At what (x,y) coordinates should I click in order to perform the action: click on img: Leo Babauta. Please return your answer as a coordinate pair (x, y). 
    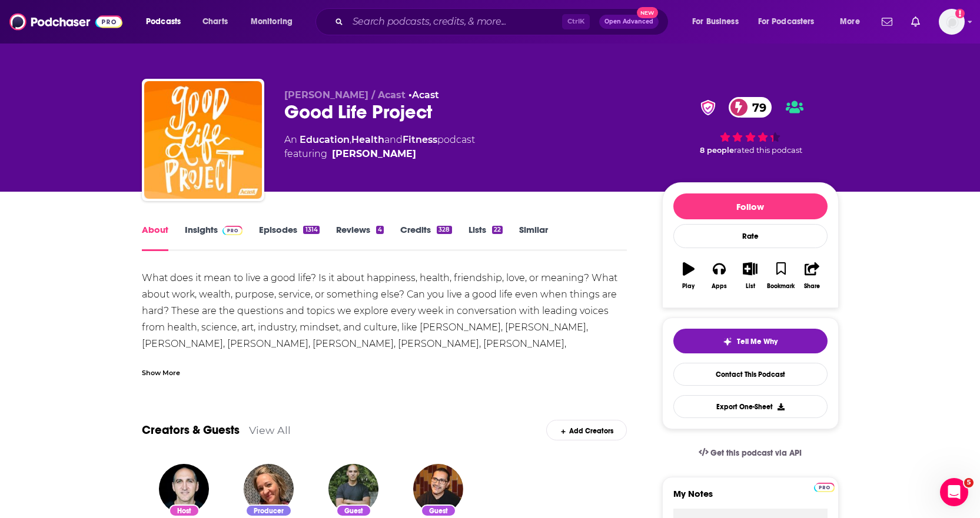
    Looking at the image, I should click on (353, 489).